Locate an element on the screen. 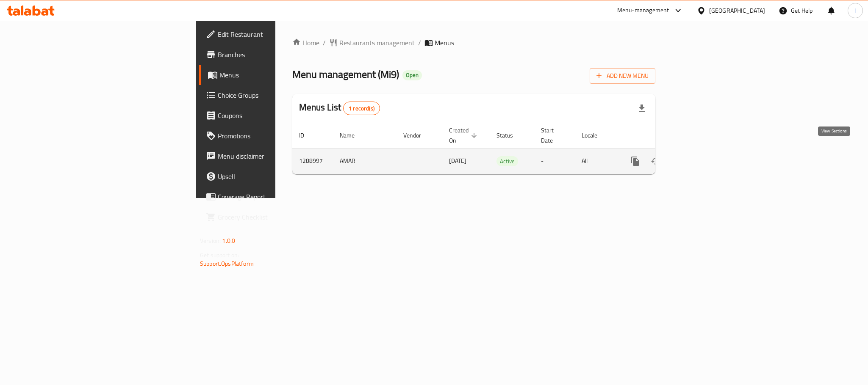 The width and height of the screenshot is (868, 385). div: Open is located at coordinates (412, 75).